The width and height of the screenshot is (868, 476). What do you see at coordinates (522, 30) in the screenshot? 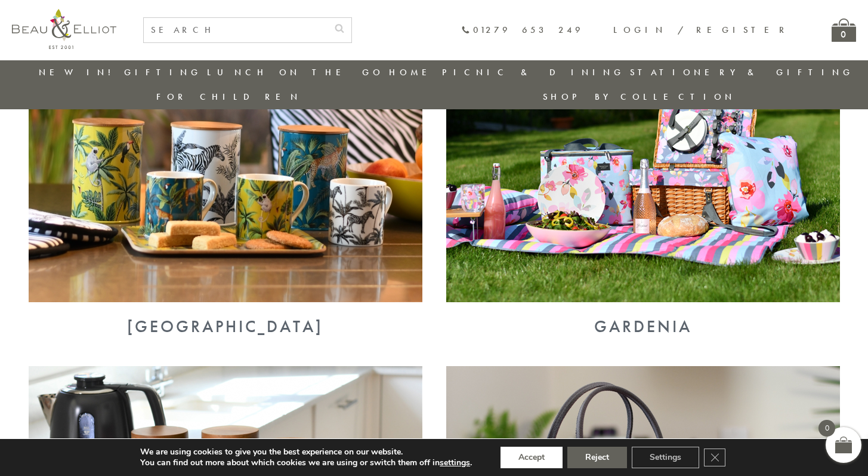
I see `a: 01279 653 249` at bounding box center [522, 30].